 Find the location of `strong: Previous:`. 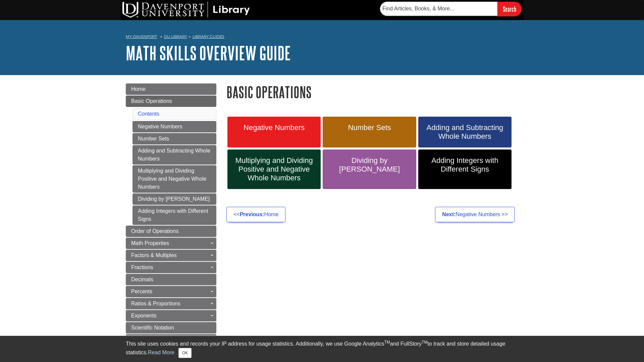

strong: Previous: is located at coordinates (252, 214).